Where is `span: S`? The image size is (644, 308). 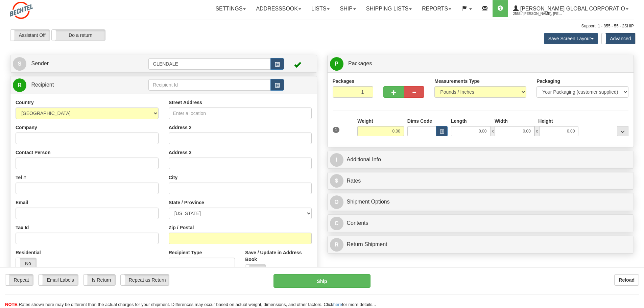 span: S is located at coordinates (20, 64).